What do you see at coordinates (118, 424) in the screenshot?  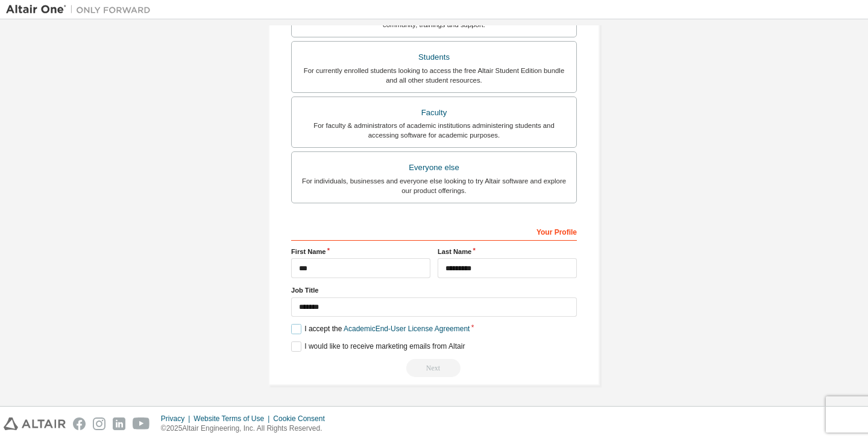 I see `img: linkedin.svg` at bounding box center [118, 424].